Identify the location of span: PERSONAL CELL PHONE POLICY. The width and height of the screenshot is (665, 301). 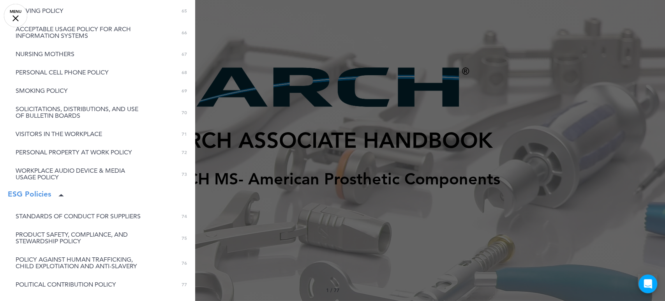
(62, 72).